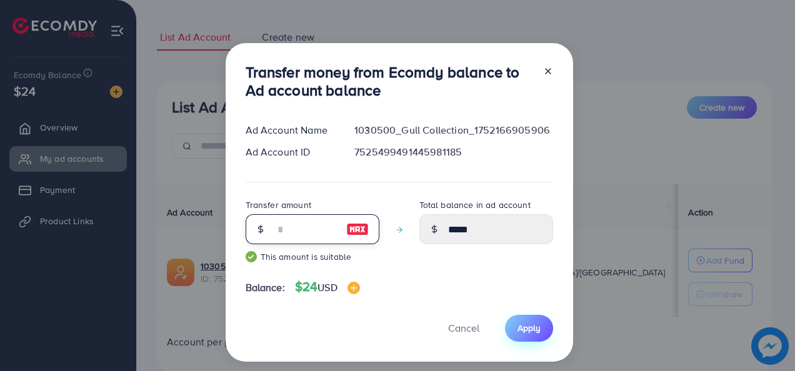 This screenshot has height=371, width=795. I want to click on h3: Transfer money from Ecomdy balance to Ad account balance, so click(390, 81).